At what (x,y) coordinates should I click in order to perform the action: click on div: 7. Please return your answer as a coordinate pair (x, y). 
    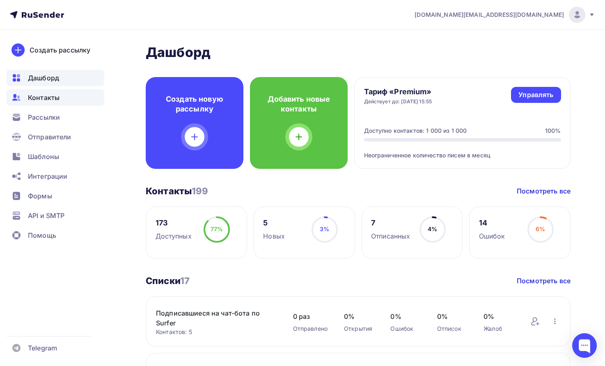
    Looking at the image, I should click on (390, 223).